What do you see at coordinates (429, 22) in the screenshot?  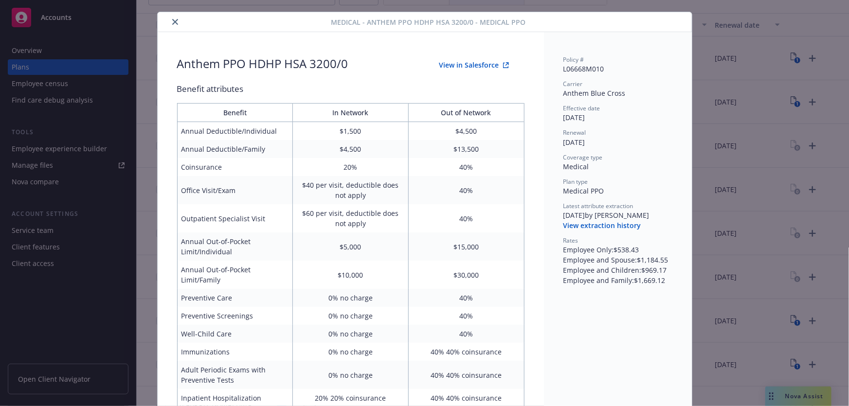 I see `span: Medical - Anthem PPO HDHP HSA 3200/0 - Medical PPO` at bounding box center [429, 22].